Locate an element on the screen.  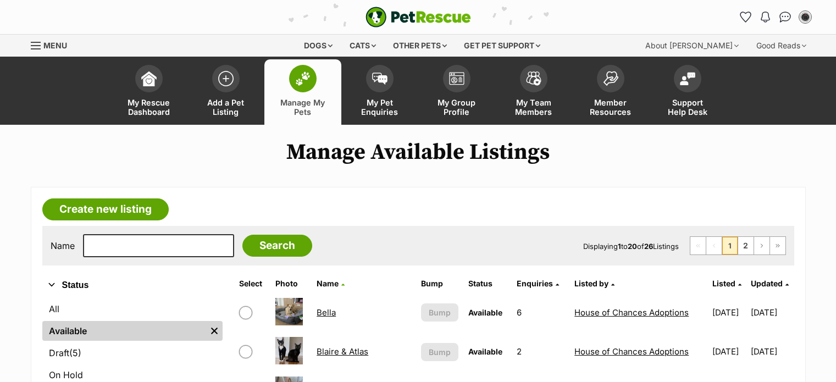
button: Notifications is located at coordinates (766, 17).